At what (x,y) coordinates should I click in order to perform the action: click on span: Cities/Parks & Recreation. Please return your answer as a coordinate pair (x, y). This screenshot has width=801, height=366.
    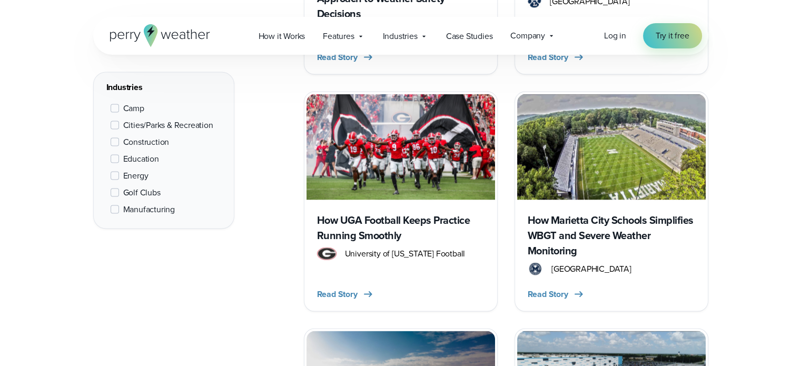
    Looking at the image, I should click on (168, 125).